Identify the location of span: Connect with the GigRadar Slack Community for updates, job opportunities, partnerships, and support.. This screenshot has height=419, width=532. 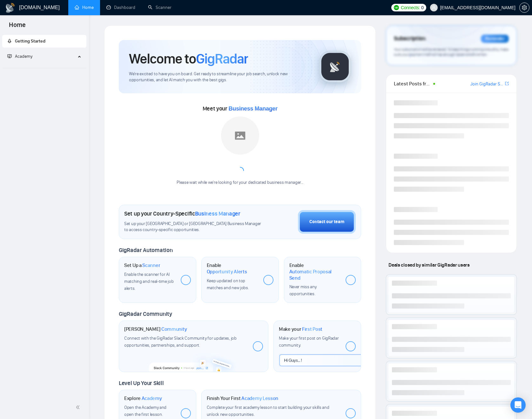
(180, 342).